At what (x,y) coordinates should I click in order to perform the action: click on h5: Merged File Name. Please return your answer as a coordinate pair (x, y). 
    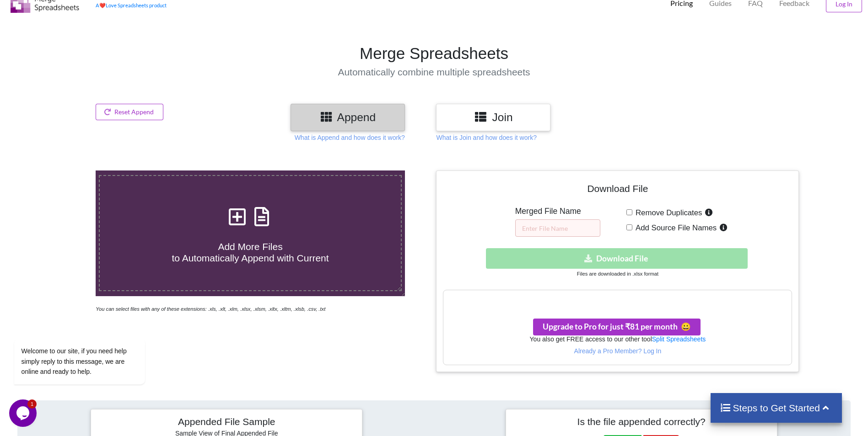
    Looking at the image, I should click on (558, 211).